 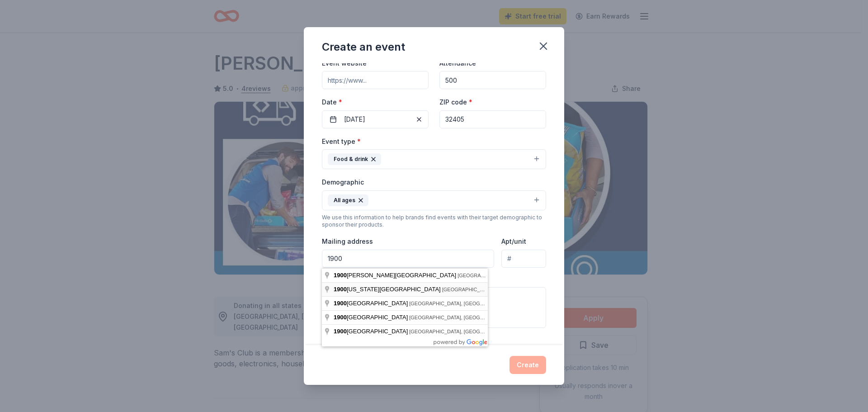 I want to click on label: Date, so click(x=375, y=102).